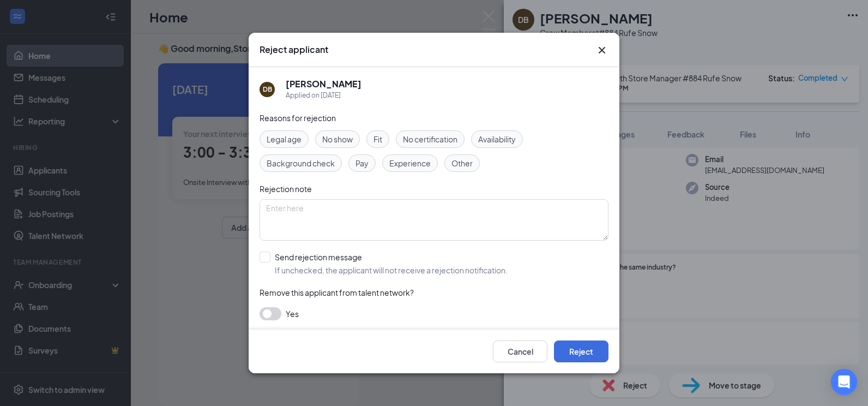 This screenshot has height=406, width=868. What do you see at coordinates (362, 163) in the screenshot?
I see `span: Pay` at bounding box center [362, 163].